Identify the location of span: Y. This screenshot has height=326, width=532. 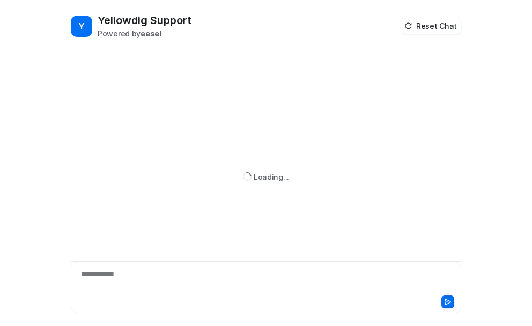
(81, 26).